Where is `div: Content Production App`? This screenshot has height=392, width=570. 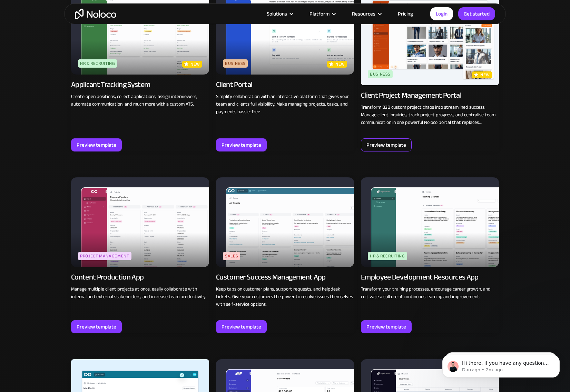
div: Content Production App is located at coordinates (107, 277).